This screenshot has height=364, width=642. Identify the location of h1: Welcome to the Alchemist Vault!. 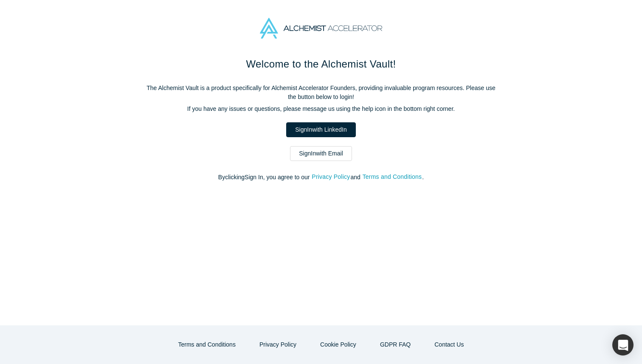
(321, 64).